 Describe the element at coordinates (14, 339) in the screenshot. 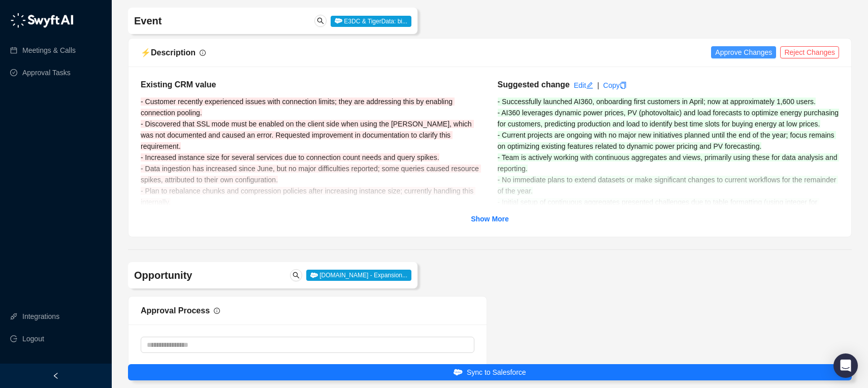

I see `span: logout` at that location.